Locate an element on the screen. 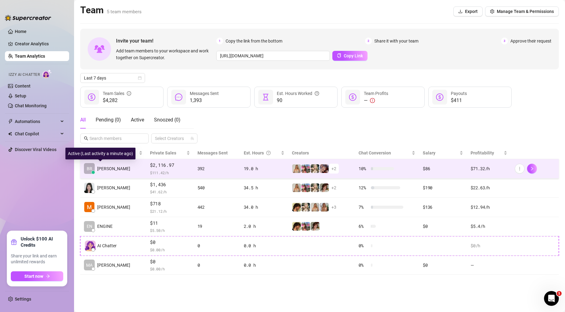 The width and height of the screenshot is (565, 312). span: Messages Sent is located at coordinates (212, 153).